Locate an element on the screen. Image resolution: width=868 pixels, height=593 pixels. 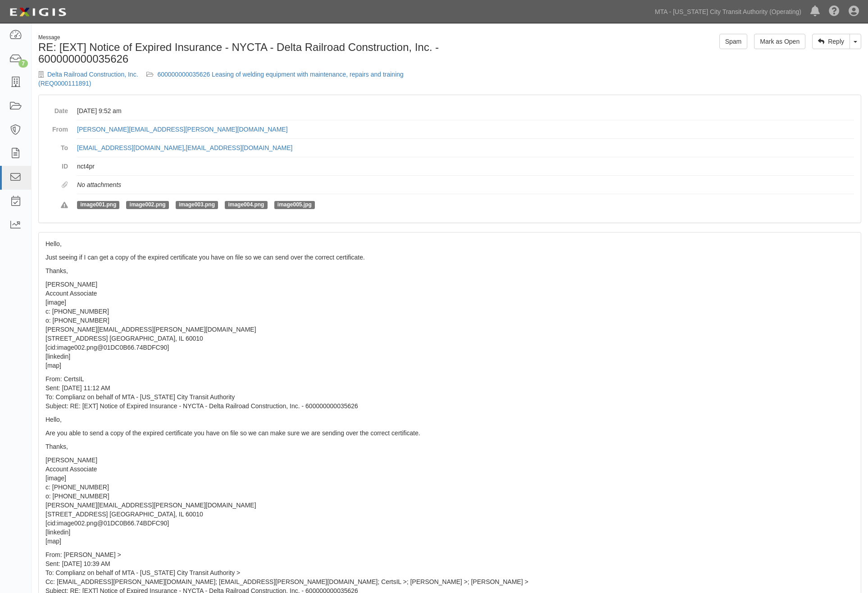
a: Spam is located at coordinates (733, 42).